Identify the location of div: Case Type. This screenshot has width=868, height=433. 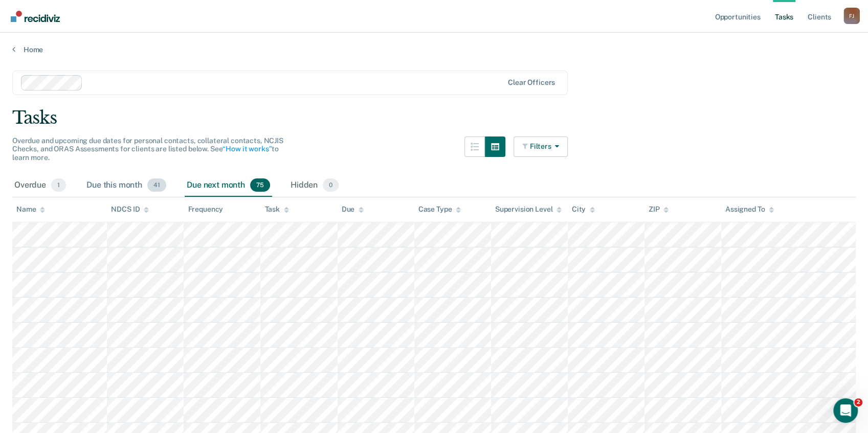
(440, 209).